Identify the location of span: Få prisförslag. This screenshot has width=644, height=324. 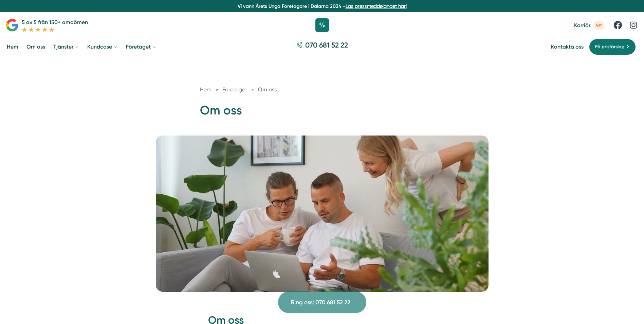
(609, 47).